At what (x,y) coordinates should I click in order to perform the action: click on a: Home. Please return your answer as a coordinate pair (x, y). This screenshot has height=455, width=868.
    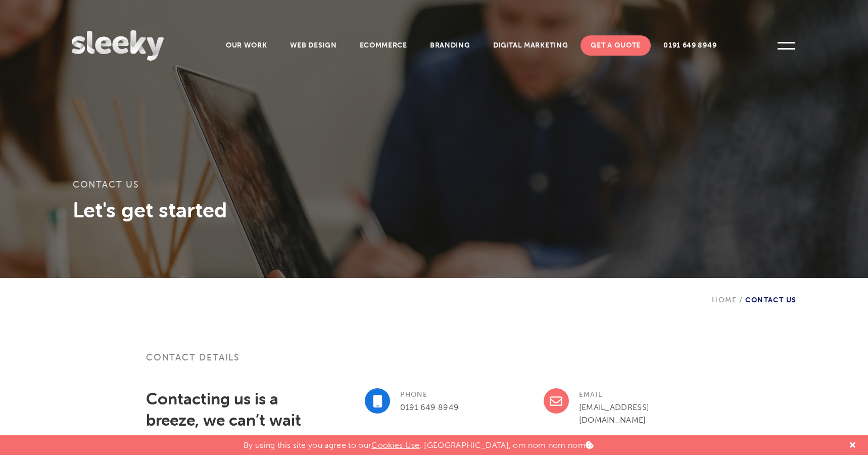
    Looking at the image, I should click on (724, 299).